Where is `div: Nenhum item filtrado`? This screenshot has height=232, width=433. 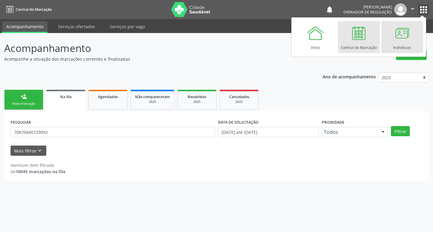
div: Nenhum item filtrado is located at coordinates (38, 165).